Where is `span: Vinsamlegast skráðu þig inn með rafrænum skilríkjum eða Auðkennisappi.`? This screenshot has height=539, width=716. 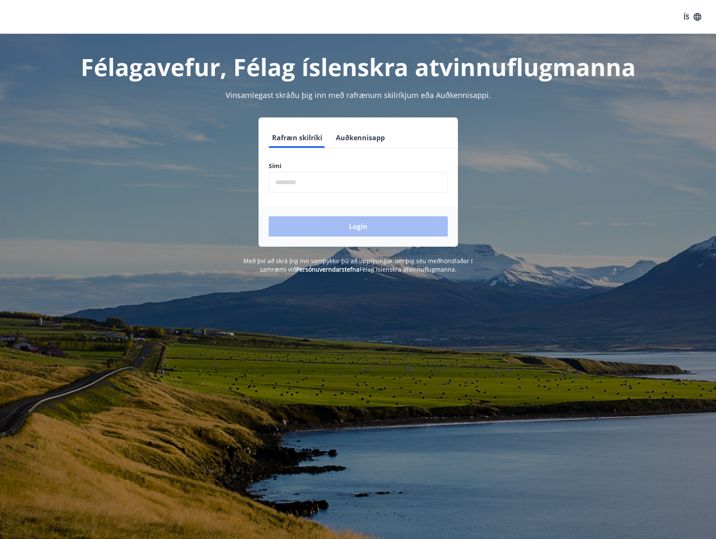
span: Vinsamlegast skráðu þig inn með rafrænum skilríkjum eða Auðkennisappi. is located at coordinates (358, 95).